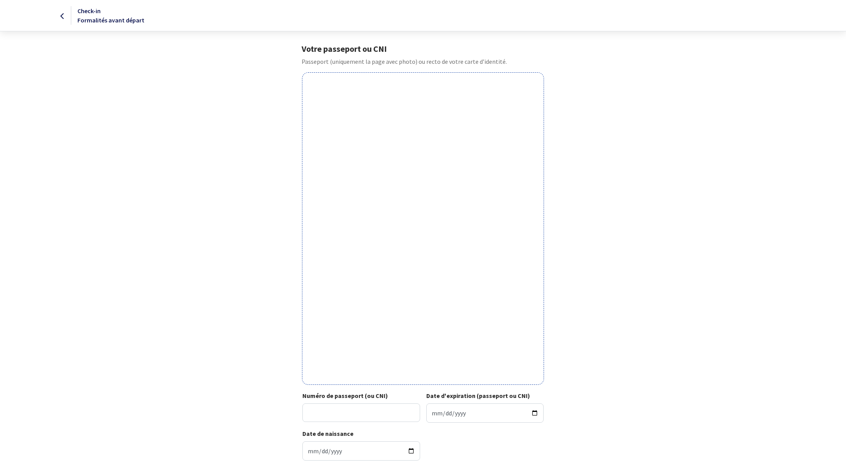 The width and height of the screenshot is (846, 473). Describe the element at coordinates (111, 15) in the screenshot. I see `span: Check-in Formalités avant départ` at that location.